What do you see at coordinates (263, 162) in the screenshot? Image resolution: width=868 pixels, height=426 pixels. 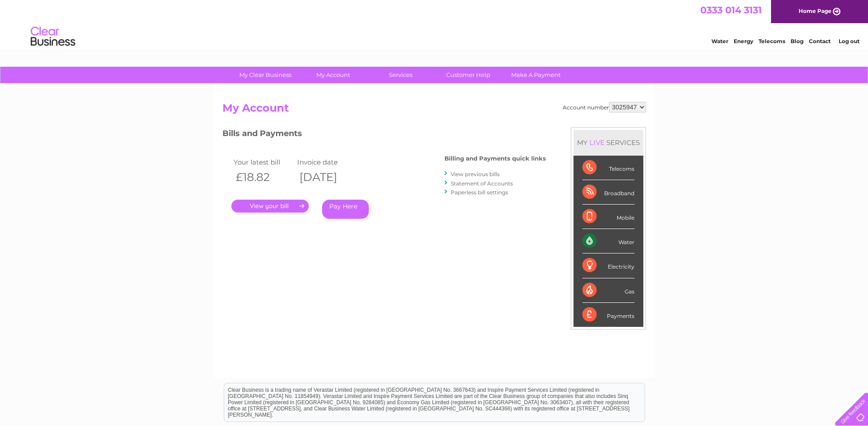 I see `td: Your latest bill` at bounding box center [263, 162].